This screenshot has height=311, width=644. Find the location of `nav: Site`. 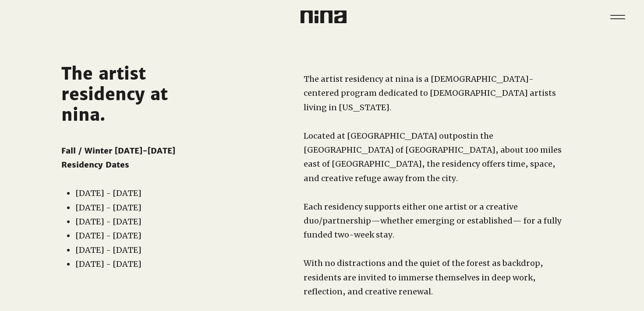

nav: Site is located at coordinates (617, 16).